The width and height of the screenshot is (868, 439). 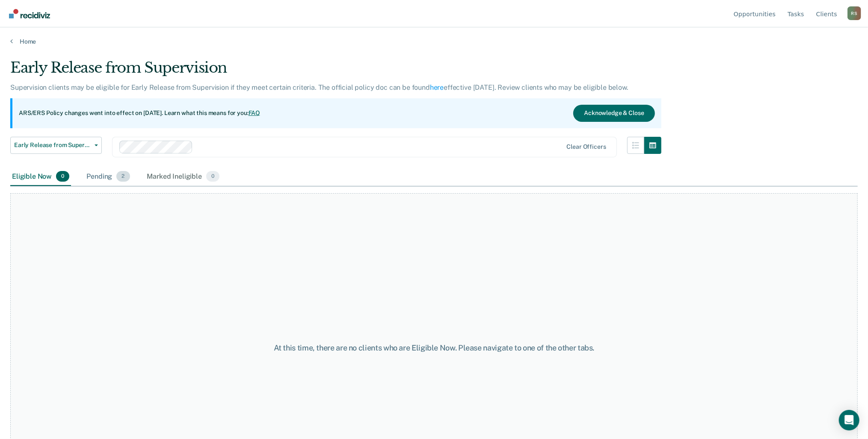 What do you see at coordinates (319, 87) in the screenshot?
I see `p: Supervision clients may be eligible for Early Release from Supervision if they meet certain crite...` at bounding box center [319, 87].